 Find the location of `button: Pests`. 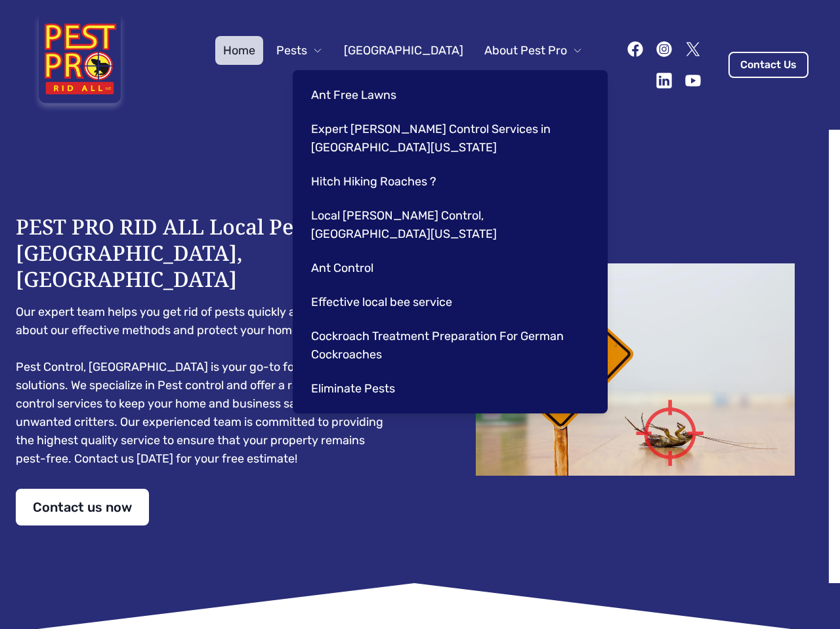

button: Pests is located at coordinates (299, 50).